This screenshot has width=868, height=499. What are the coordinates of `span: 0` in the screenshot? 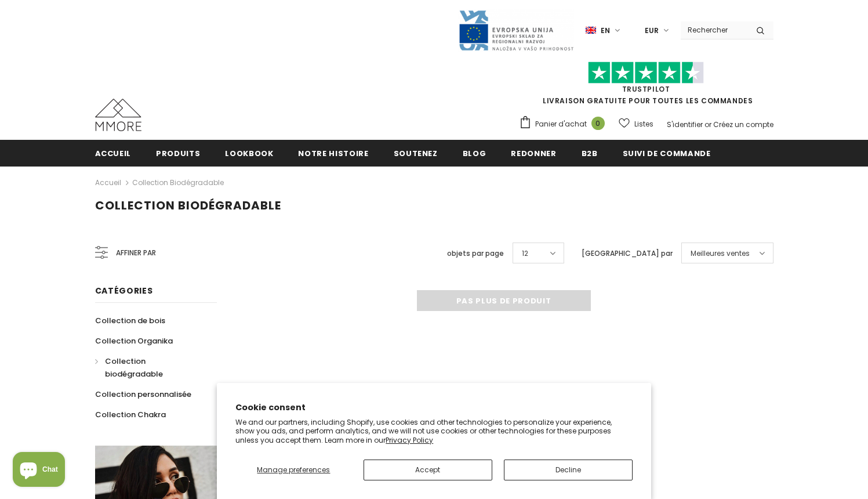 It's located at (598, 123).